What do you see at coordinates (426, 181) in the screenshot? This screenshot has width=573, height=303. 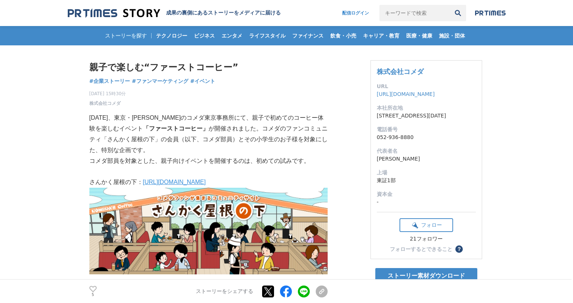 I see `dd: 東証1部` at bounding box center [426, 181].